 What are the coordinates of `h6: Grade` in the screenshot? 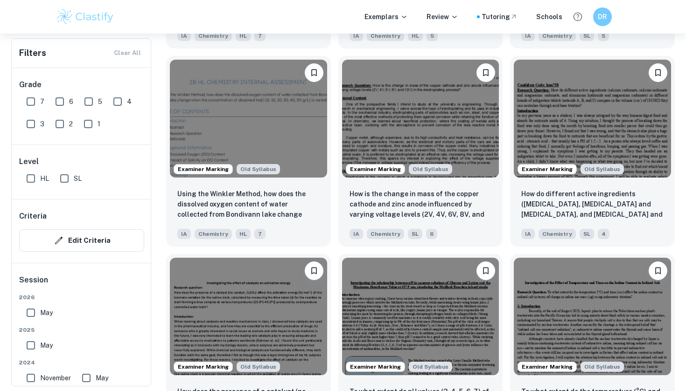 It's located at (82, 85).